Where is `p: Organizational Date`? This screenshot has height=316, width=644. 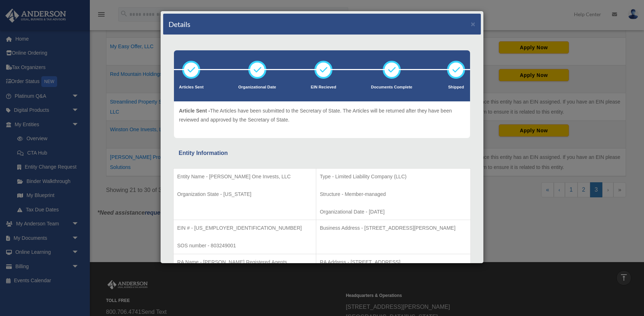
p: Organizational Date is located at coordinates (257, 87).